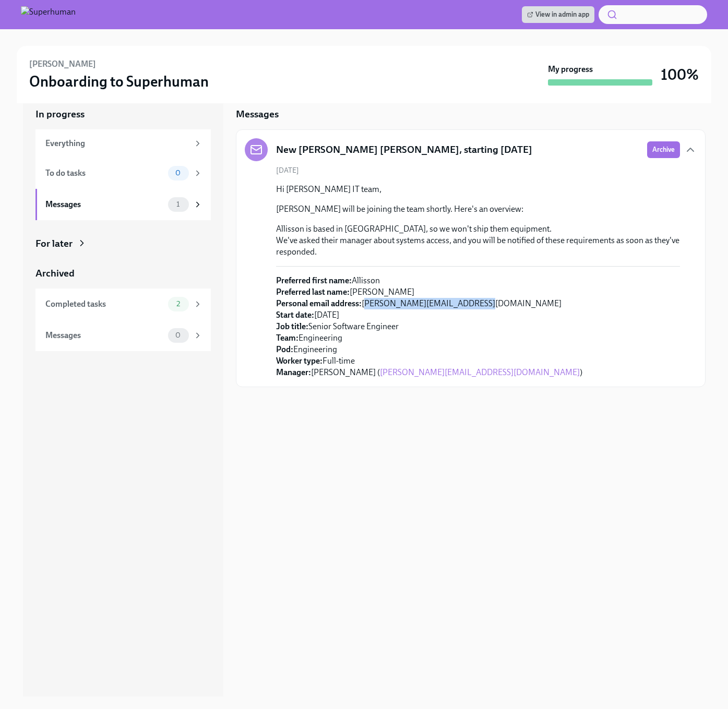 The height and width of the screenshot is (709, 728). Describe the element at coordinates (123, 244) in the screenshot. I see `a: For later` at that location.